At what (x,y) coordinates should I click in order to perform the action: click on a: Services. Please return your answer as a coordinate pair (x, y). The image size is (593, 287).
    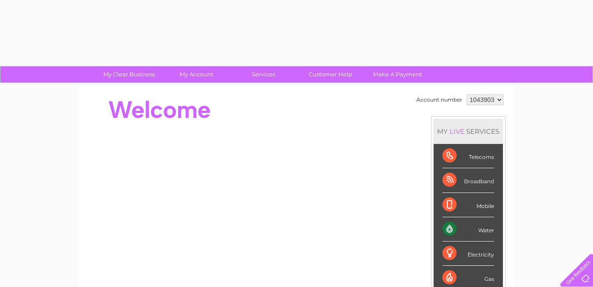
    Looking at the image, I should click on (263, 74).